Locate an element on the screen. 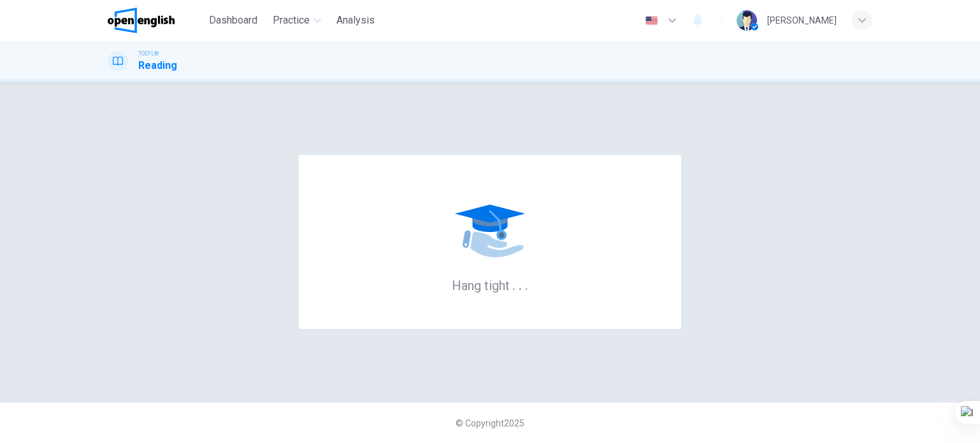 The image size is (980, 443). span: Dashboard is located at coordinates (234, 21).